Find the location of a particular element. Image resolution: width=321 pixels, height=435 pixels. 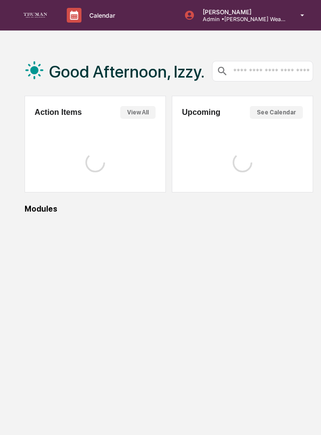

div: Modules is located at coordinates (169, 209).